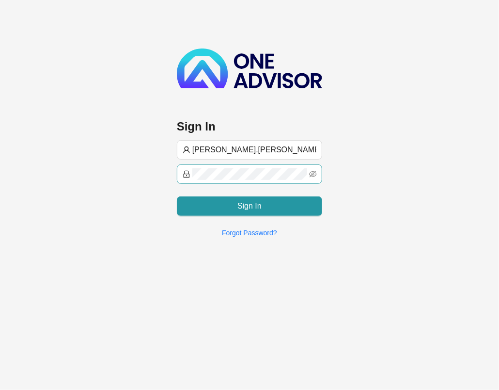 This screenshot has width=499, height=390. I want to click on span: eye-invisible, so click(313, 174).